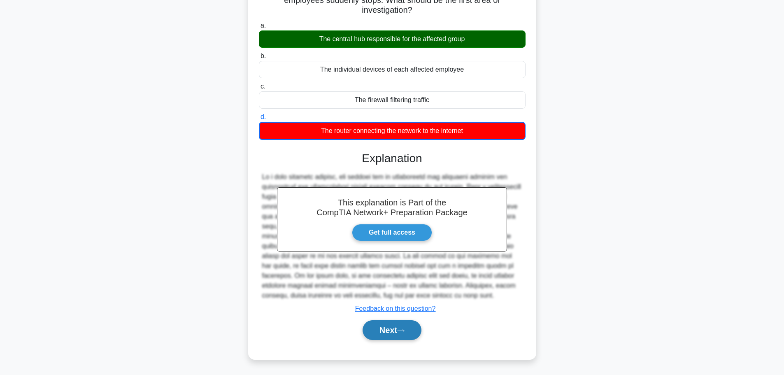 The image size is (784, 375). Describe the element at coordinates (392, 159) in the screenshot. I see `h3: Explanation` at that location.